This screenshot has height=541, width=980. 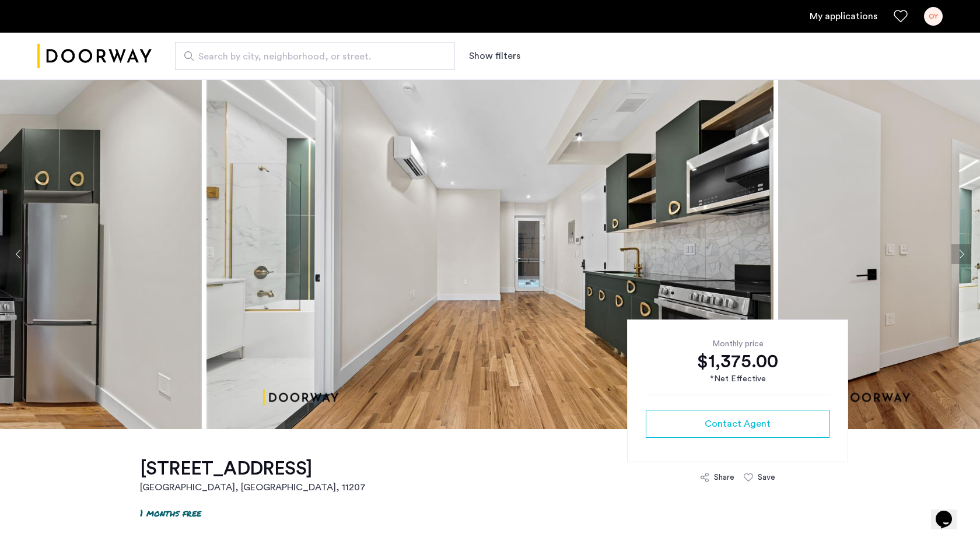 What do you see at coordinates (170, 513) in the screenshot?
I see `p: 1 months free` at bounding box center [170, 513].